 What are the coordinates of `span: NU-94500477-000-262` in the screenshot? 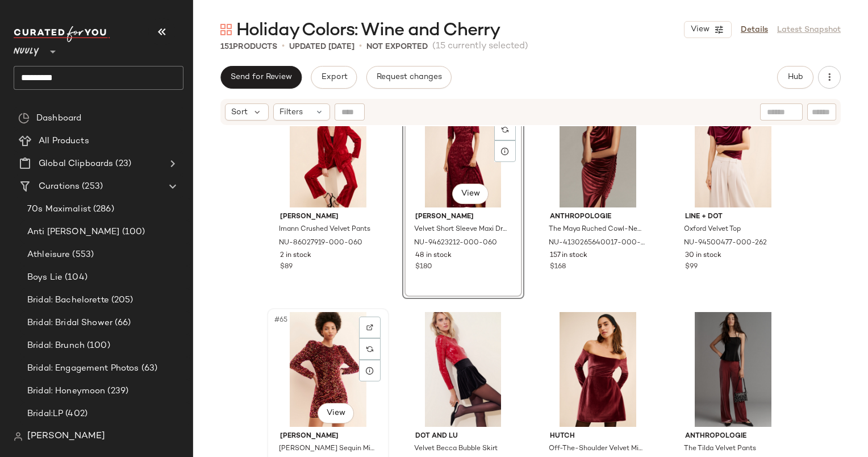 It's located at (725, 243).